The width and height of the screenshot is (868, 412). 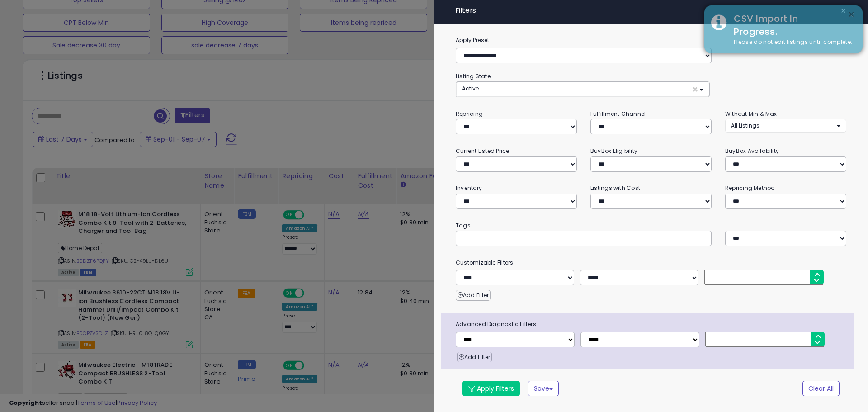 What do you see at coordinates (470, 88) in the screenshot?
I see `span: Active` at bounding box center [470, 88].